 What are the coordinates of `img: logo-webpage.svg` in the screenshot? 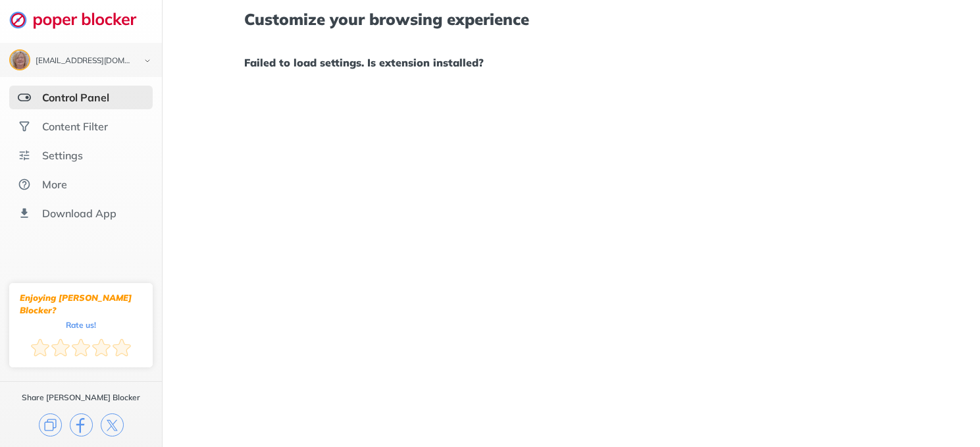 It's located at (80, 20).